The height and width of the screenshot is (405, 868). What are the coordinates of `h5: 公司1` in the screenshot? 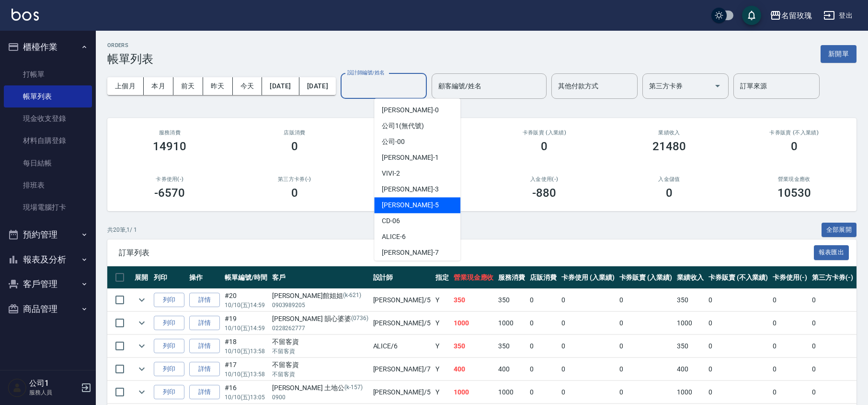 It's located at (54, 383).